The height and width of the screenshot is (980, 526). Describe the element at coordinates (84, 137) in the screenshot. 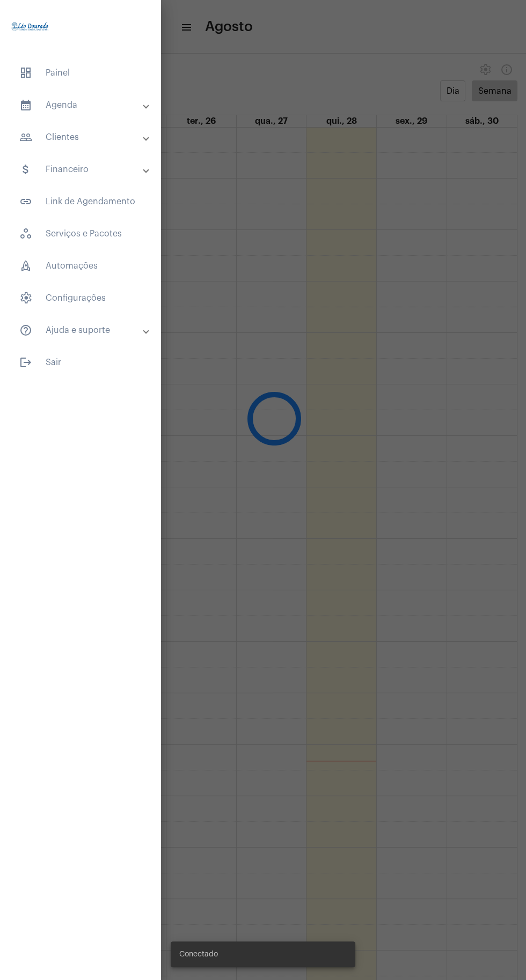

I see `mat-expansion-panel-header: sidenav iconClientes` at that location.